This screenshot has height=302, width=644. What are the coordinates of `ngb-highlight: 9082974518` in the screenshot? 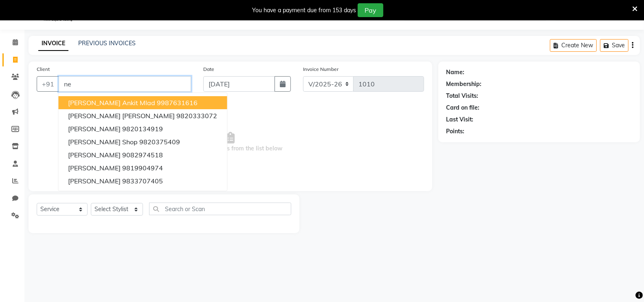 It's located at (143, 155).